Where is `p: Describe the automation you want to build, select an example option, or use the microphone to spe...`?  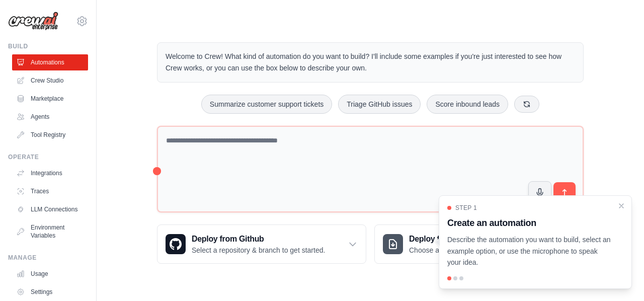 p: Describe the automation you want to build, select an example option, or use the microphone to spe... is located at coordinates (530, 251).